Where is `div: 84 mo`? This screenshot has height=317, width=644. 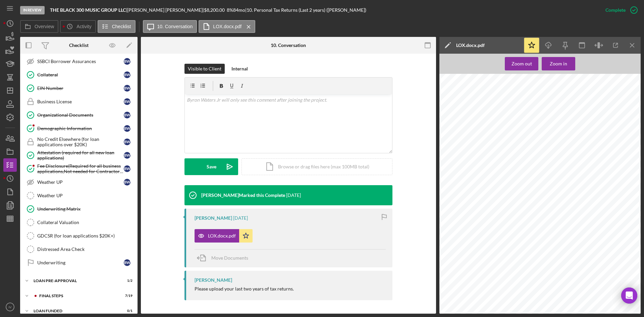
div: 84 mo is located at coordinates (239, 10).